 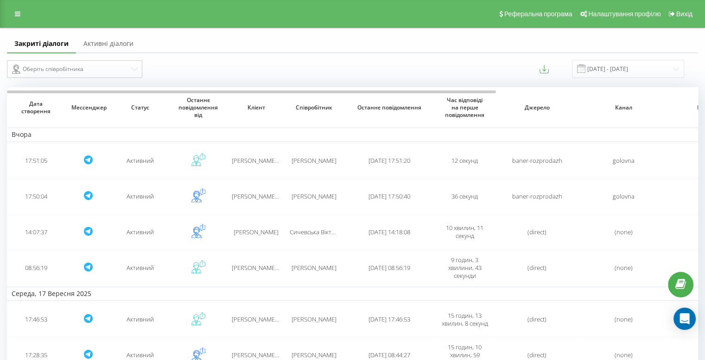 What do you see at coordinates (88, 108) in the screenshot?
I see `span: Мессенджер` at bounding box center [88, 108].